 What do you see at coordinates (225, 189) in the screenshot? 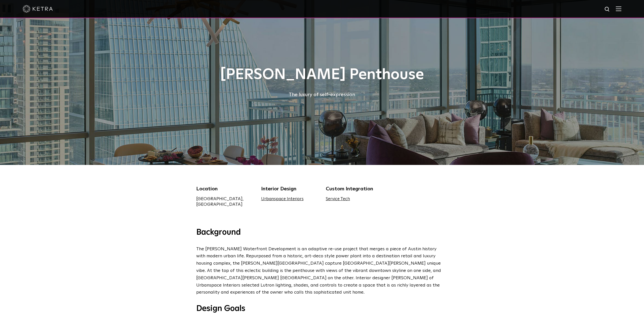
I see `div: Location` at bounding box center [225, 189].